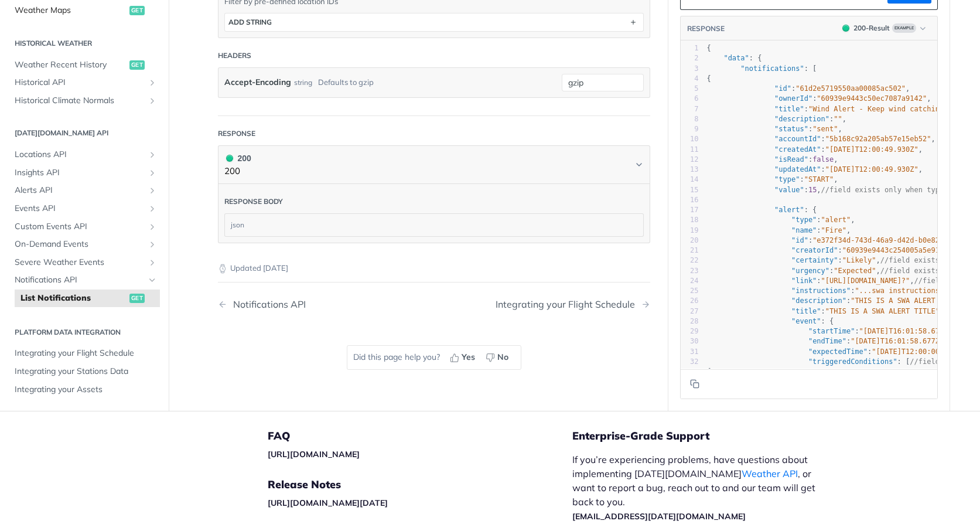  Describe the element at coordinates (814, 250) in the screenshot. I see `span: "creatorId"` at that location.